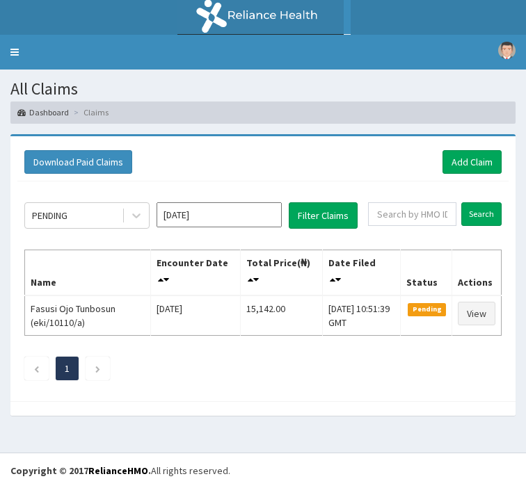  Describe the element at coordinates (67, 368) in the screenshot. I see `a: Page 1 is your current page` at that location.